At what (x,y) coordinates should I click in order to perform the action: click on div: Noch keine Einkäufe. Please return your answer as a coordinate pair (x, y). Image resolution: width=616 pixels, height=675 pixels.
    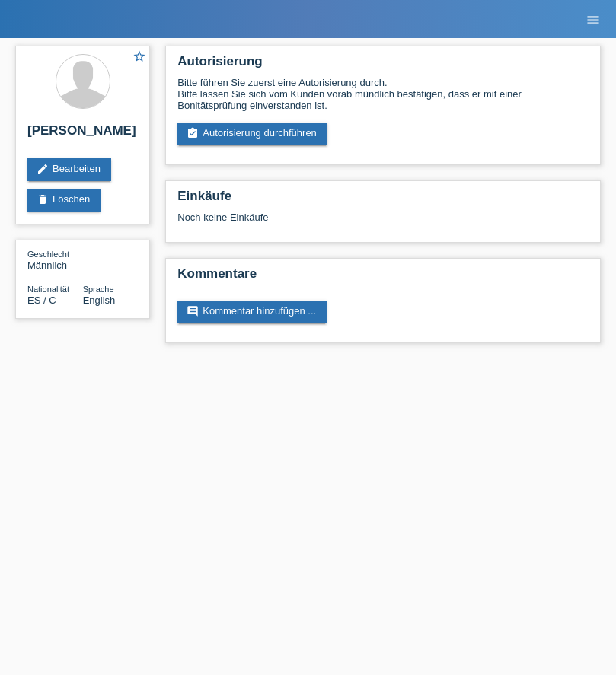
    Looking at the image, I should click on (383, 223).